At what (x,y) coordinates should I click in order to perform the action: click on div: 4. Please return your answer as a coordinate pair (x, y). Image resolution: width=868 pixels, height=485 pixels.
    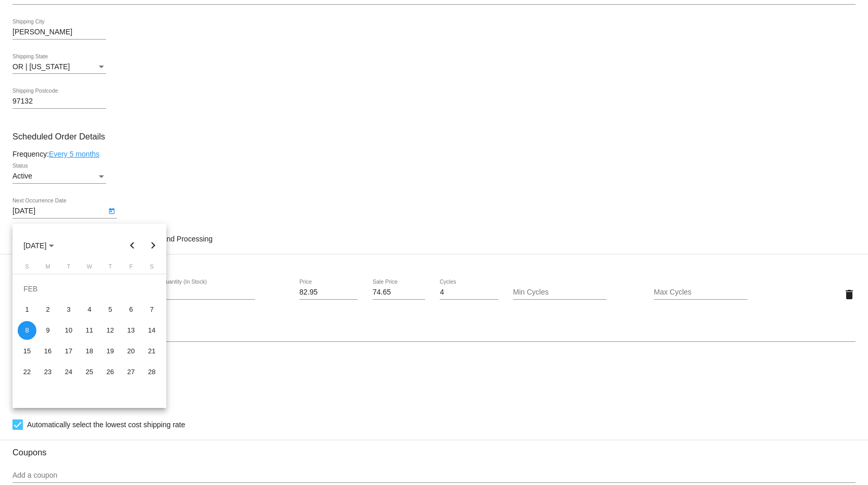
    Looking at the image, I should click on (89, 310).